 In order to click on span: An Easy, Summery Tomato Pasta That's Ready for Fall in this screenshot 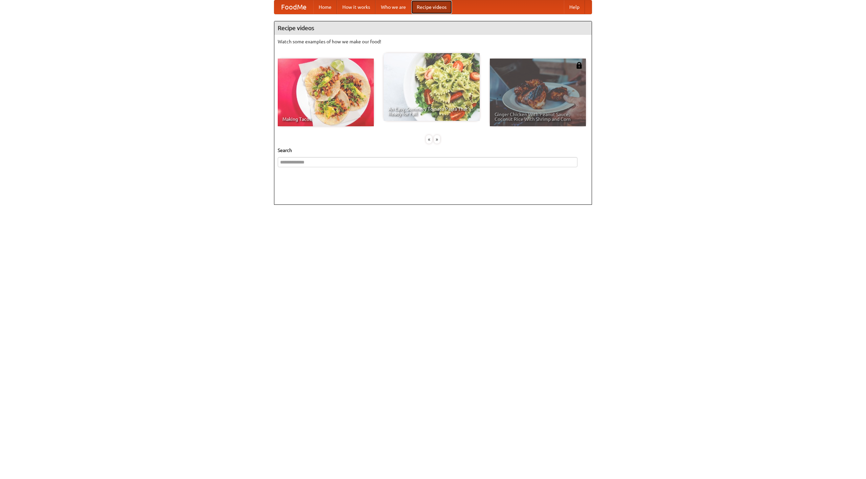, I will do `click(432, 111)`.